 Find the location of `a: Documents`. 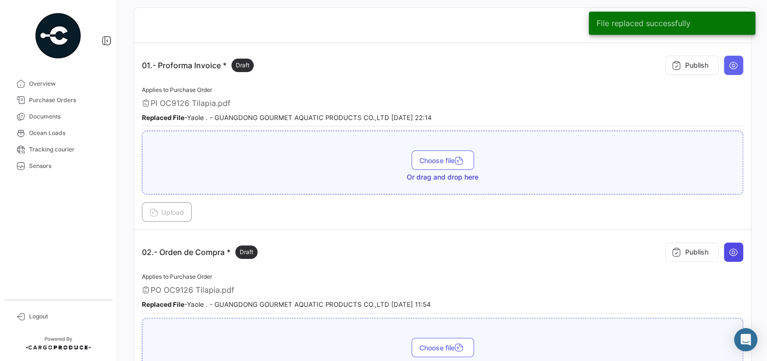

a: Documents is located at coordinates (58, 117).